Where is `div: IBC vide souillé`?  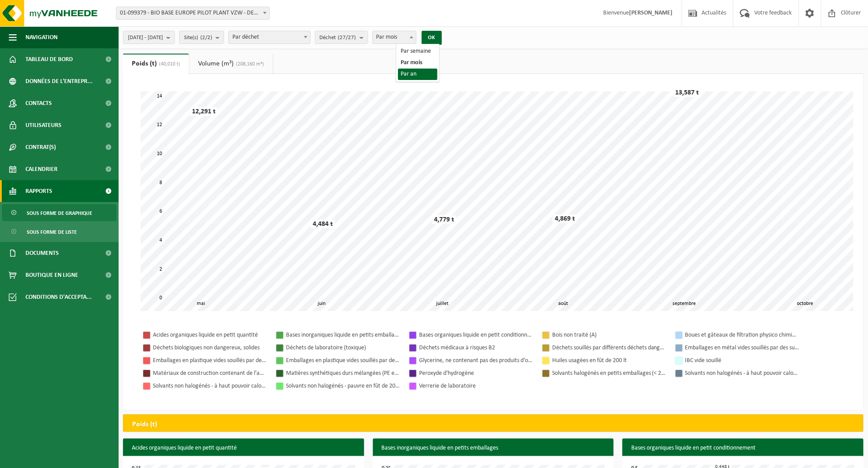
div: IBC vide souillé is located at coordinates (742, 361).